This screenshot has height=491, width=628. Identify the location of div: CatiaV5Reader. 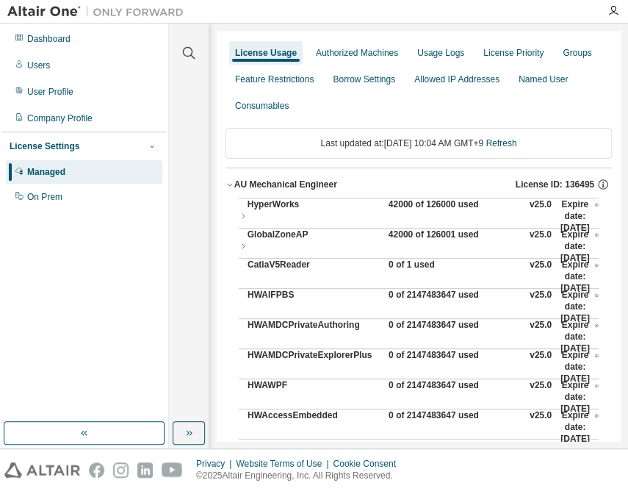
(314, 276).